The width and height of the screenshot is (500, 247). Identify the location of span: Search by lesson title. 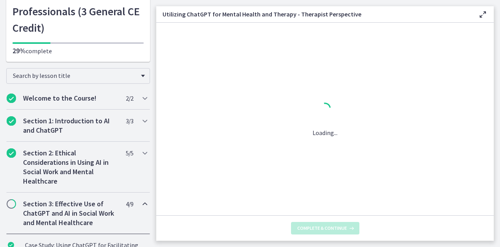
(75, 75).